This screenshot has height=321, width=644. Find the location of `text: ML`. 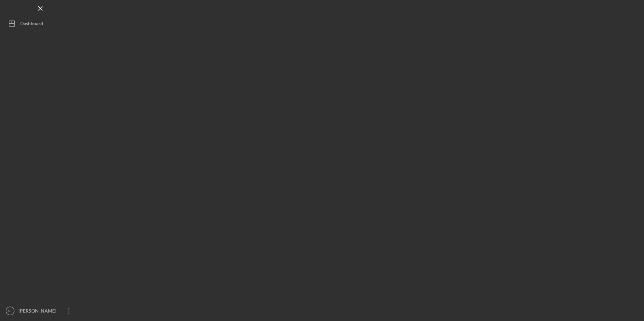

text: ML is located at coordinates (10, 311).